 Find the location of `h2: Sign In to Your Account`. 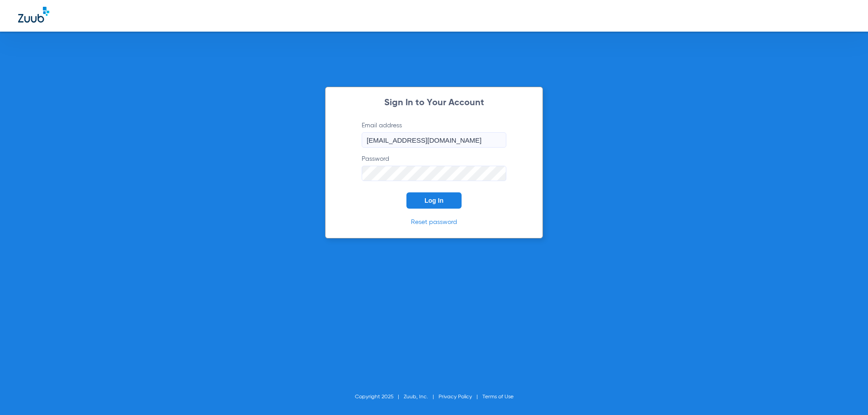

h2: Sign In to Your Account is located at coordinates (434, 103).